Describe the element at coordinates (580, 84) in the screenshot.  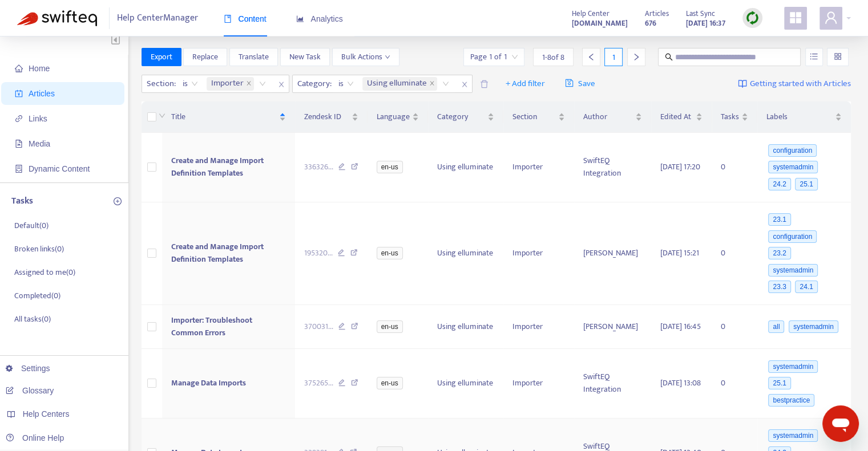
I see `button: saveSave` at that location.